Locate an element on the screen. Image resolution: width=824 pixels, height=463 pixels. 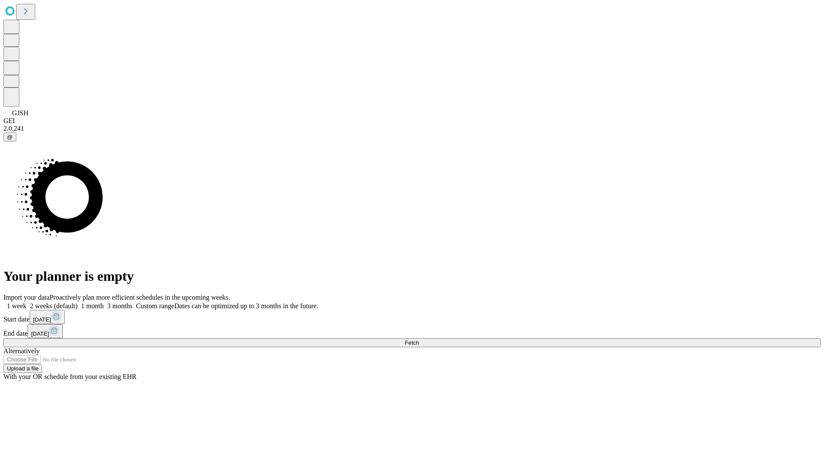
span: 2 weeks (default) is located at coordinates (54, 306).